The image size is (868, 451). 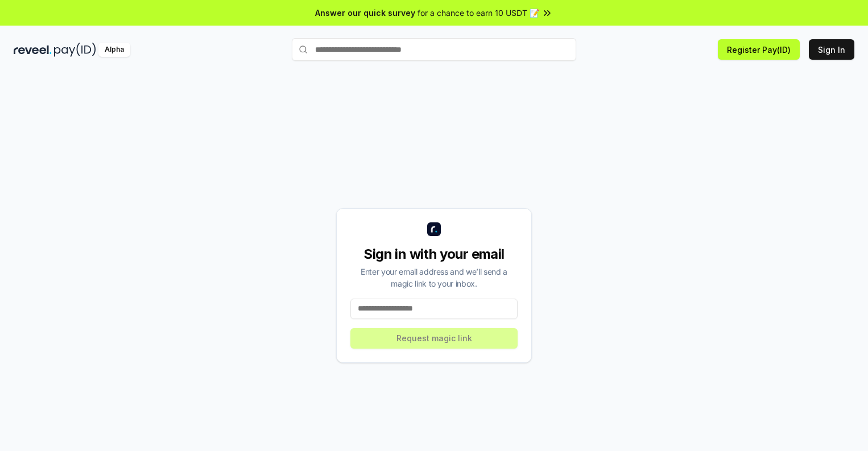 I want to click on div: Alpha, so click(x=114, y=49).